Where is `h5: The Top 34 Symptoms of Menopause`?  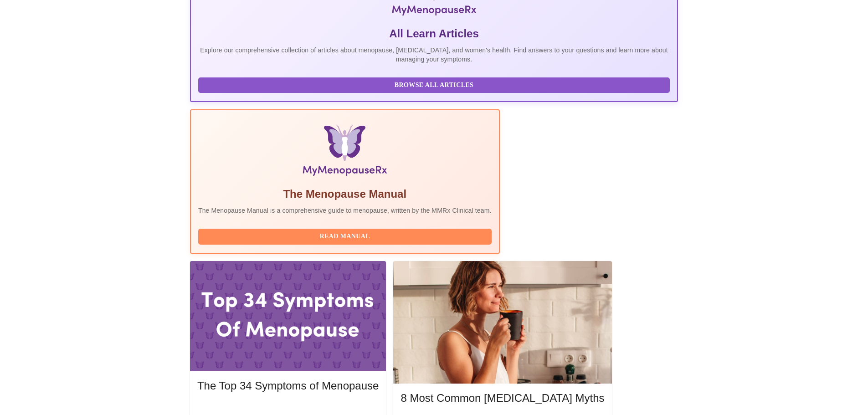
h5: The Top 34 Symptoms of Menopause is located at coordinates (288, 386).